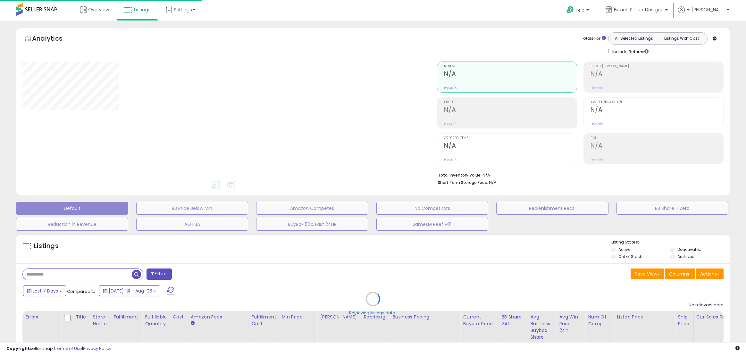 The image size is (746, 355). What do you see at coordinates (460, 175) in the screenshot?
I see `b: Total Inventory Value:` at bounding box center [460, 175].